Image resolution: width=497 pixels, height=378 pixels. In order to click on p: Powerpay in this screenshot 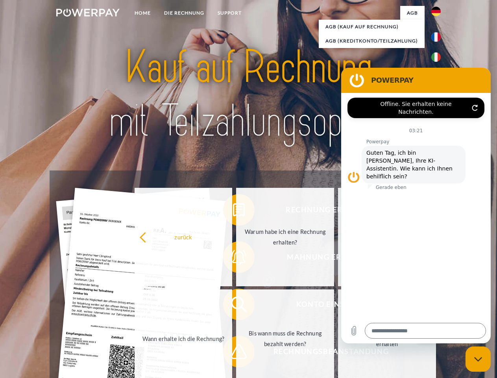, I will do `click(87, 74)`.